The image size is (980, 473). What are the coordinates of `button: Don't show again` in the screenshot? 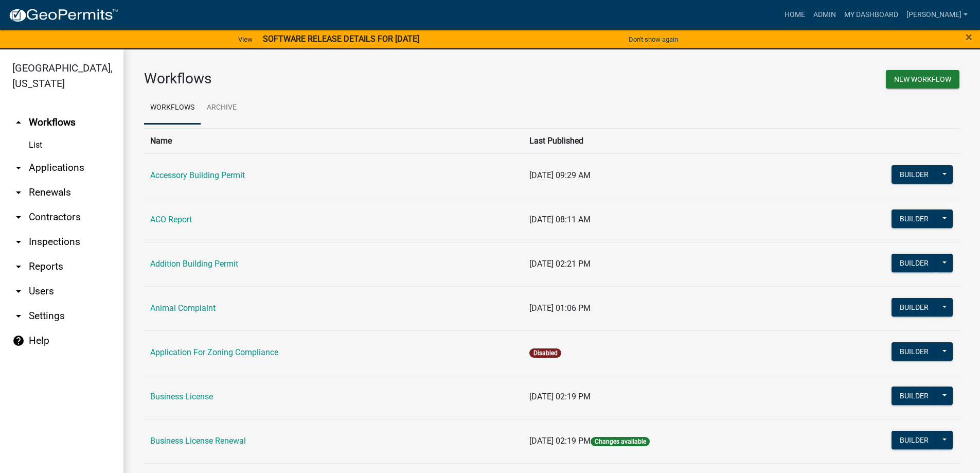 It's located at (654, 39).